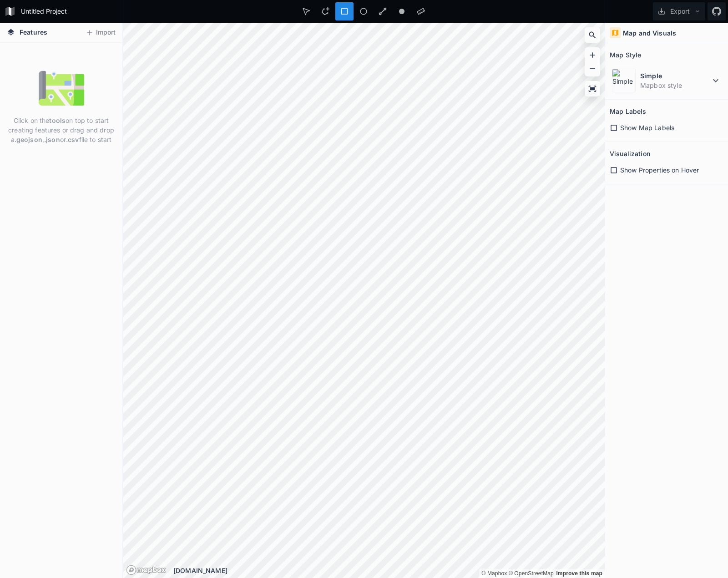  What do you see at coordinates (675, 76) in the screenshot?
I see `dt: Simple` at bounding box center [675, 76].